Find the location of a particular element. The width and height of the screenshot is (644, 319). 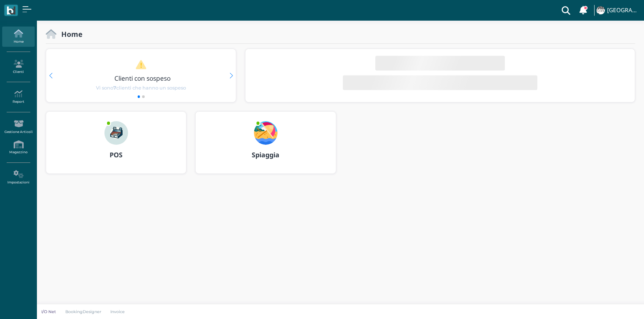

a: Magazzino is located at coordinates (18, 148).